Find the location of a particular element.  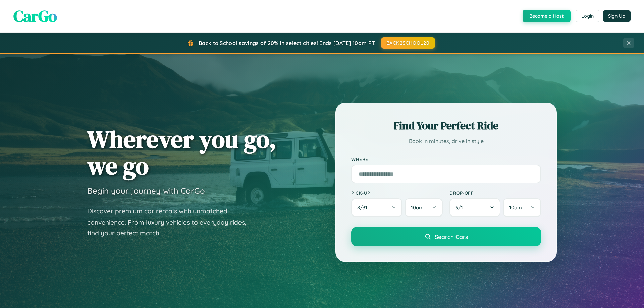

label: Pick-up is located at coordinates (397, 193).